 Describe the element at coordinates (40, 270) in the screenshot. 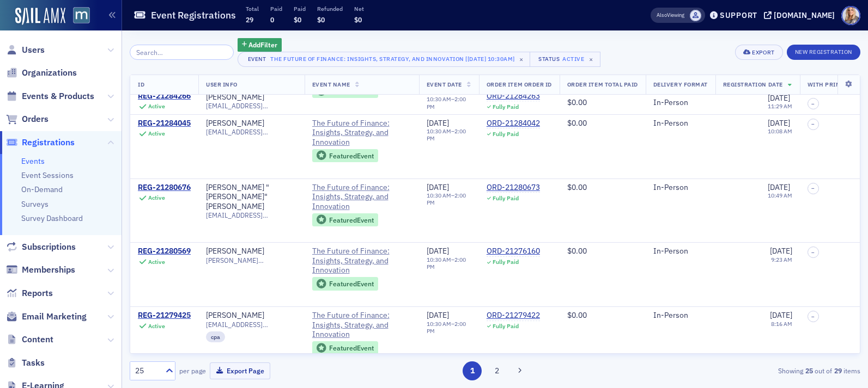

I see `a: Memberships` at that location.